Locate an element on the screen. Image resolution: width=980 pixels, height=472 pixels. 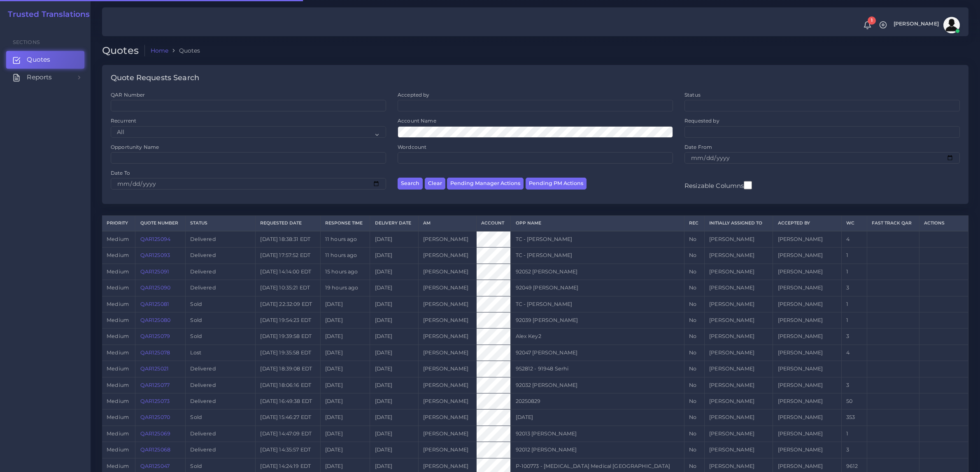
th: Response Time is located at coordinates (345, 223).